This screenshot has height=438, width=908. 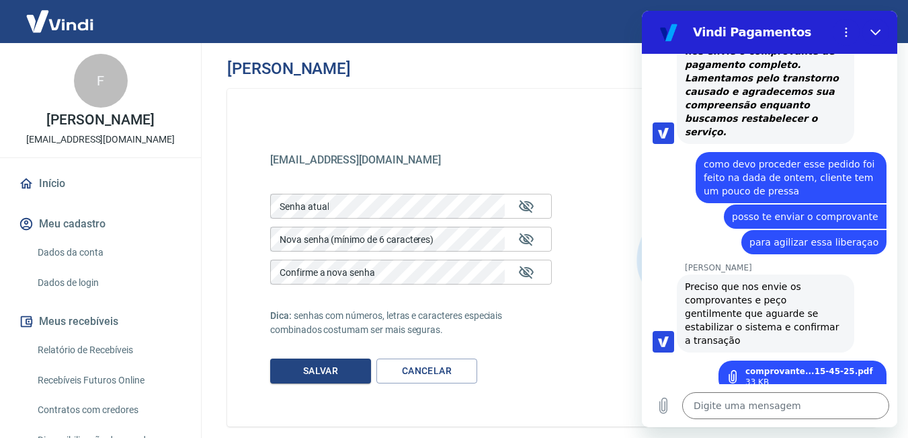 What do you see at coordinates (321, 370) in the screenshot?
I see `button: Salvar` at bounding box center [321, 370].